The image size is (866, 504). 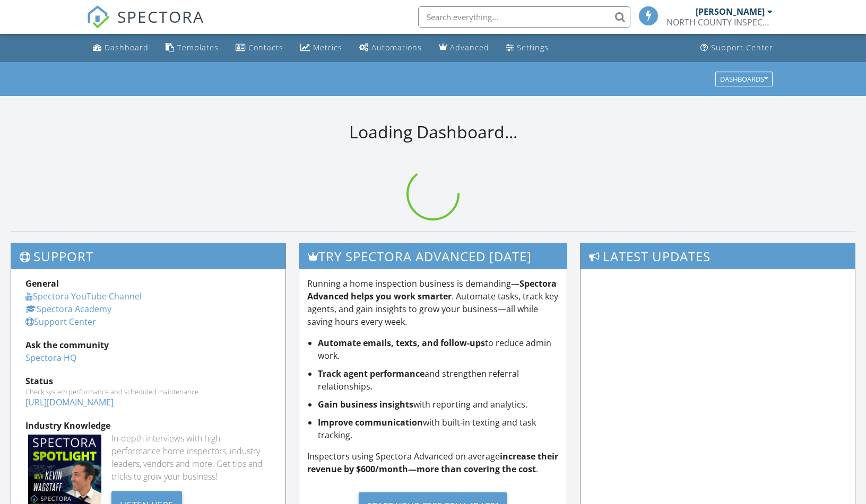 What do you see at coordinates (260, 47) in the screenshot?
I see `a: Contacts` at bounding box center [260, 47].